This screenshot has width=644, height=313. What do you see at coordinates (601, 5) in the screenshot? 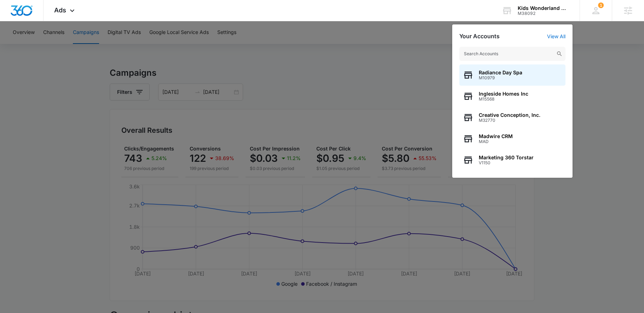
I see `span: 1` at bounding box center [601, 5].